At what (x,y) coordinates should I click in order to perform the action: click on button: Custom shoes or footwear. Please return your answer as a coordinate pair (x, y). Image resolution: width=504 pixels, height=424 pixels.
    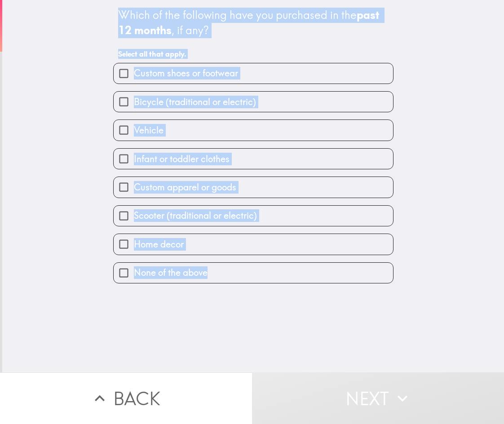
    Looking at the image, I should click on (253, 73).